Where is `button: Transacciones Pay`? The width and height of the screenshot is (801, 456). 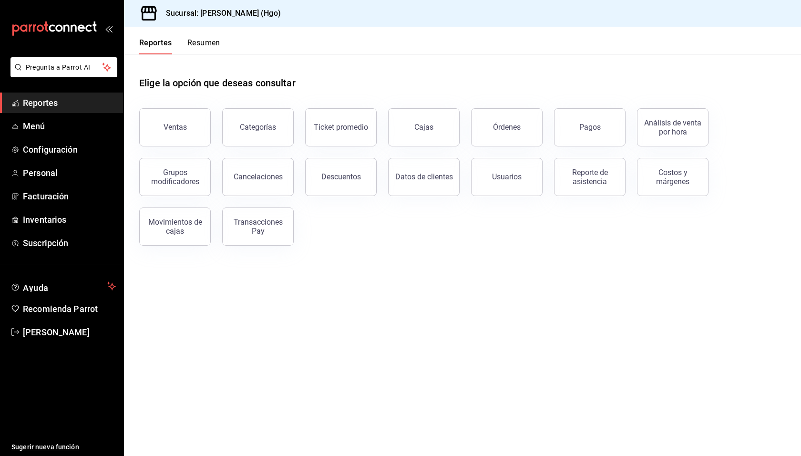
button: Transacciones Pay is located at coordinates (258, 226).